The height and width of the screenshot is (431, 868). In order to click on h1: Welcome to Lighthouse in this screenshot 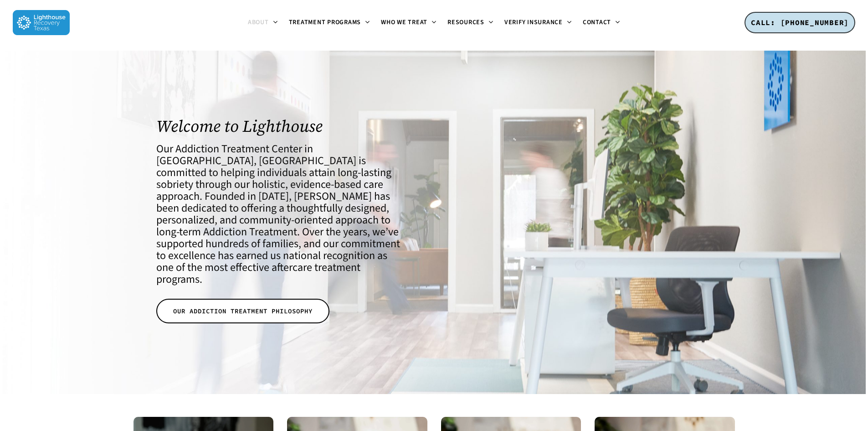, I will do `click(281, 126)`.